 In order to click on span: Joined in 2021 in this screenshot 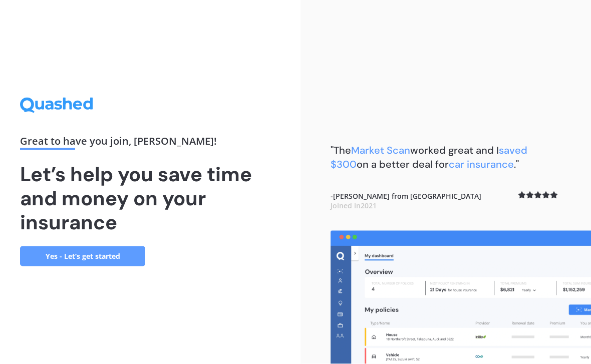, I will do `click(353, 205)`.